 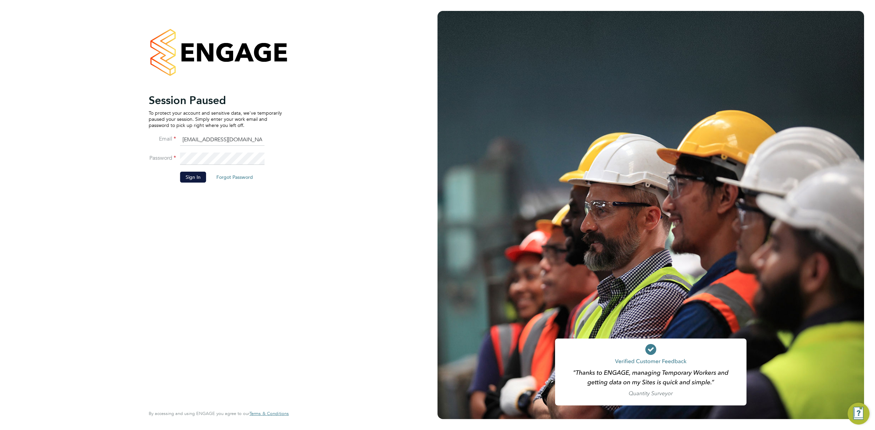 I want to click on span: By accessing and using ENGAGE you agree to our, so click(x=219, y=414).